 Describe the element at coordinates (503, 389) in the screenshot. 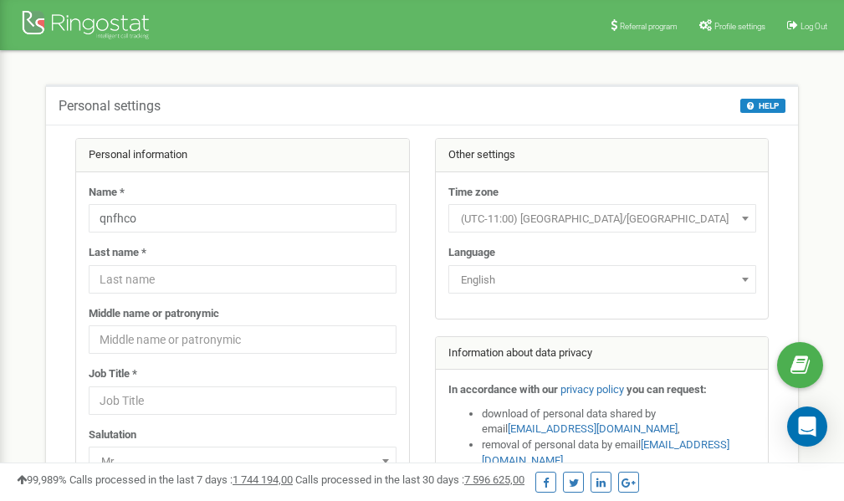

I see `strong: In accordance with our` at that location.